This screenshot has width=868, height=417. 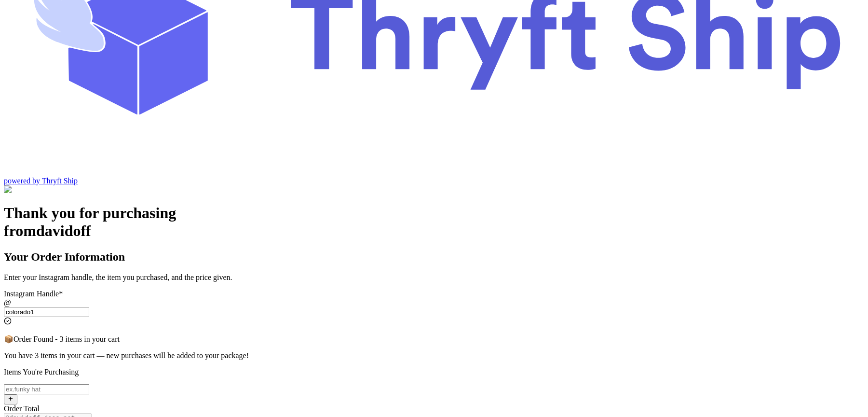 What do you see at coordinates (434, 222) in the screenshot?
I see `h1: Thank you for purchasing from` at bounding box center [434, 222].